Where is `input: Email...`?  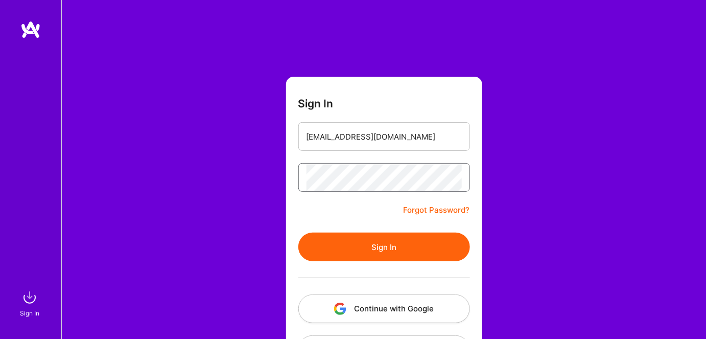 input: Email... is located at coordinates (384, 136).